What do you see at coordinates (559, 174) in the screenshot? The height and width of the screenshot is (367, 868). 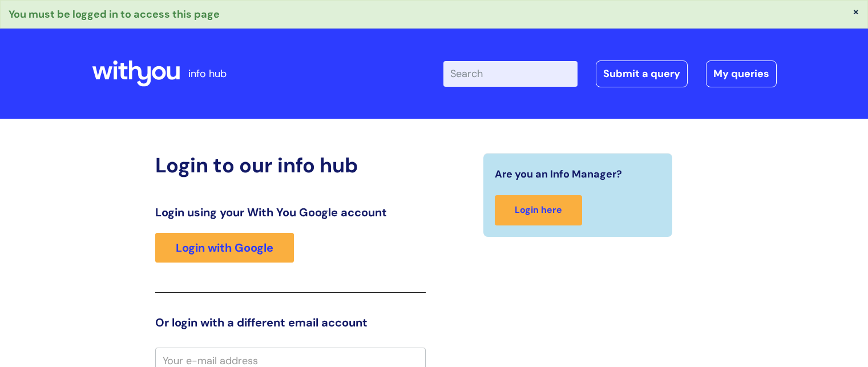 I see `span: Are you an Info Manager?` at bounding box center [559, 174].